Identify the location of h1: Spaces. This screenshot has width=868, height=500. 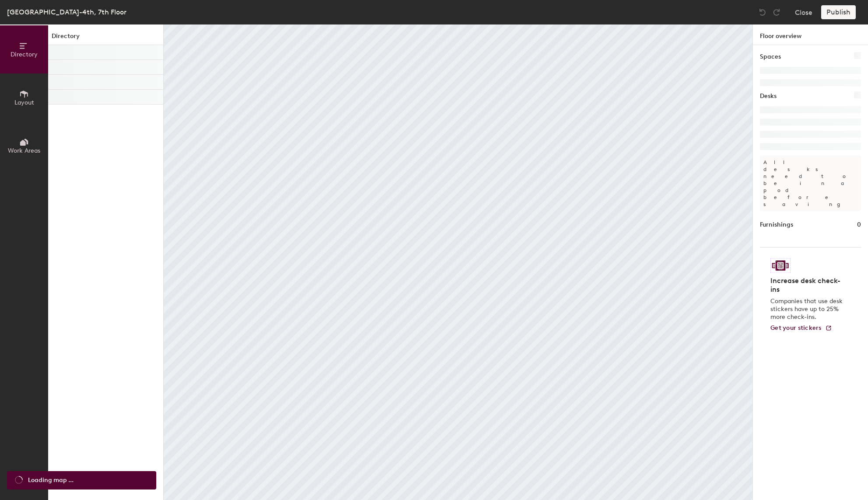
(770, 57).